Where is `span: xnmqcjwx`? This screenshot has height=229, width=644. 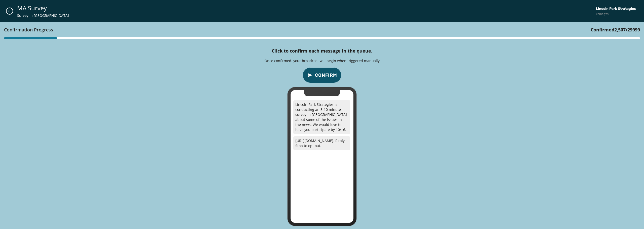 span: xnmqcjwx is located at coordinates (616, 14).